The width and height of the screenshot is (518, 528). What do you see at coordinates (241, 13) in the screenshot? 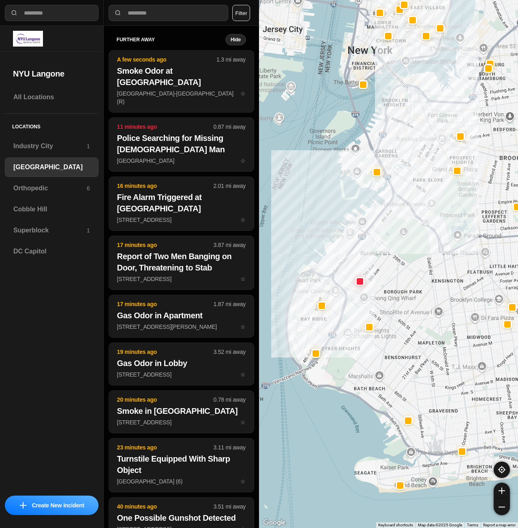
I see `button: Filter` at bounding box center [241, 13].